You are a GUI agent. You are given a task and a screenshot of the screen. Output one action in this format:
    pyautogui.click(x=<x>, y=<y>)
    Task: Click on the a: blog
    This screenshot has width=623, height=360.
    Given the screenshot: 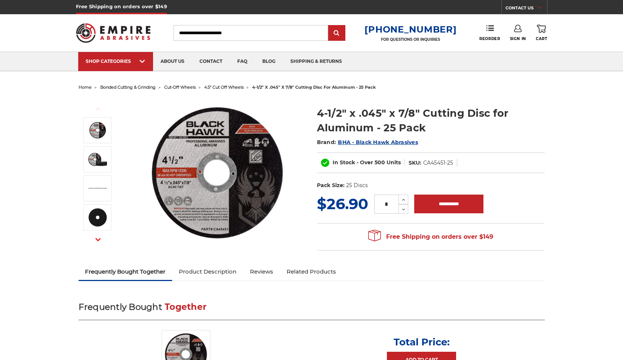 What is the action you would take?
    pyautogui.click(x=269, y=61)
    